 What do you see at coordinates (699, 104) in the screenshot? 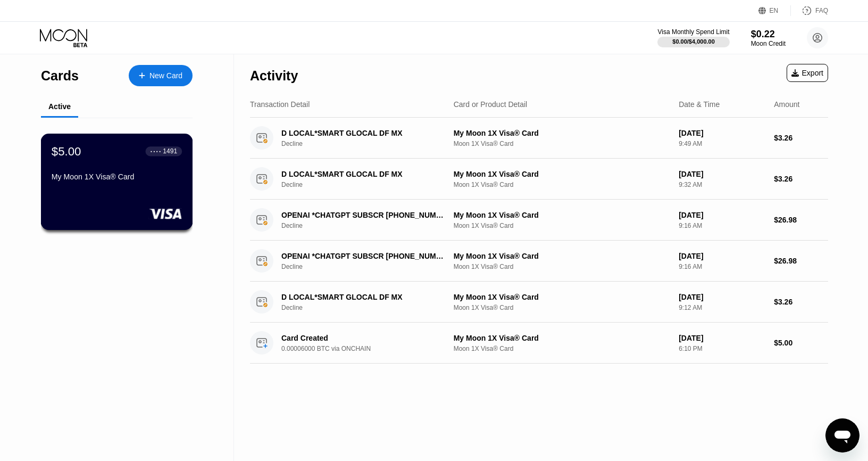
I see `div: Date & Time` at bounding box center [699, 104].